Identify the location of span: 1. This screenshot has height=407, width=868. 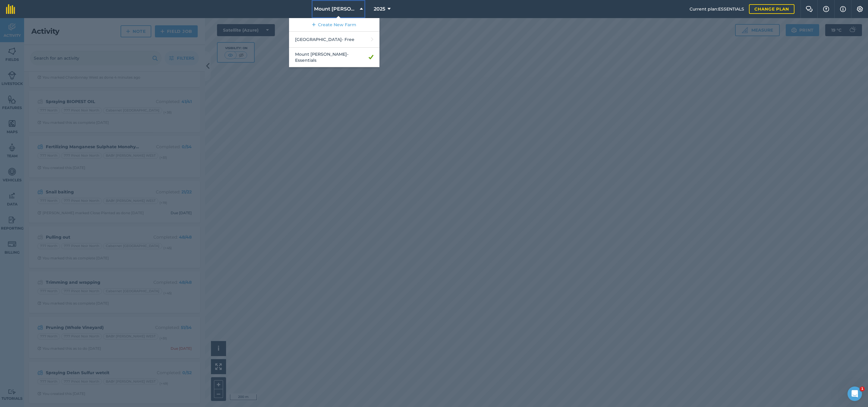
(862, 389).